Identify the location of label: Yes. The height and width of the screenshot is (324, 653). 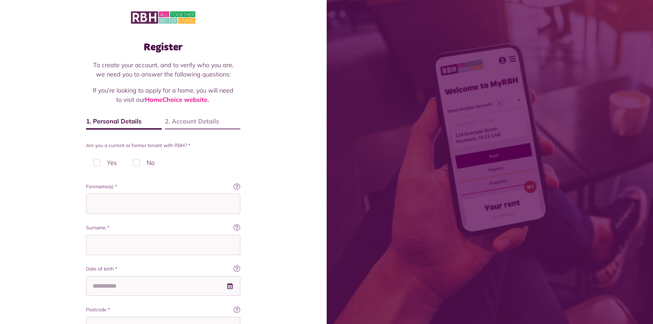
(105, 163).